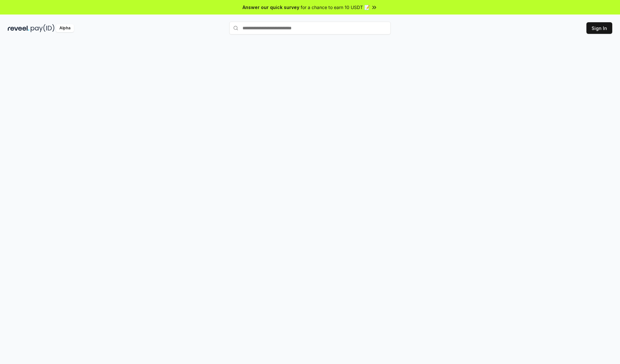  I want to click on img: pay_id, so click(43, 28).